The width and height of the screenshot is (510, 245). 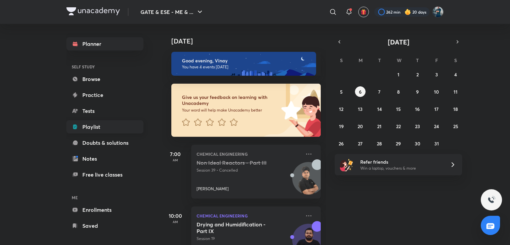 I want to click on abbr: October 15, 2025, so click(x=398, y=109).